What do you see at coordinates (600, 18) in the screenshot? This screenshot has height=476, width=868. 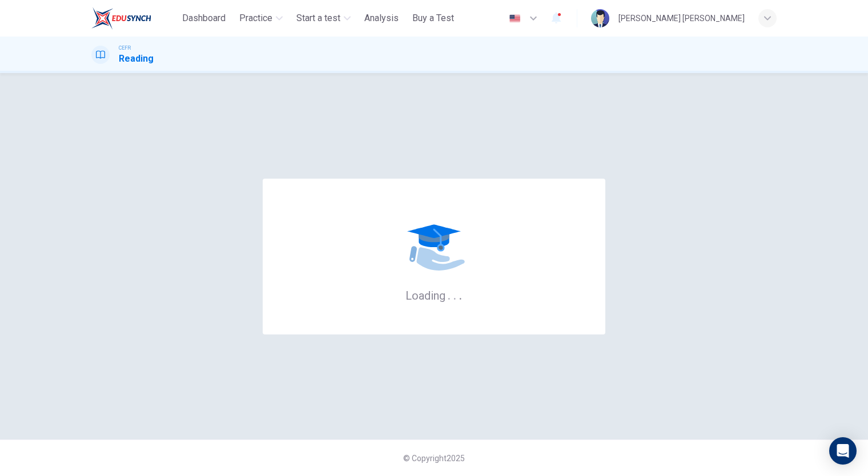 I see `img: Profile picture` at bounding box center [600, 18].